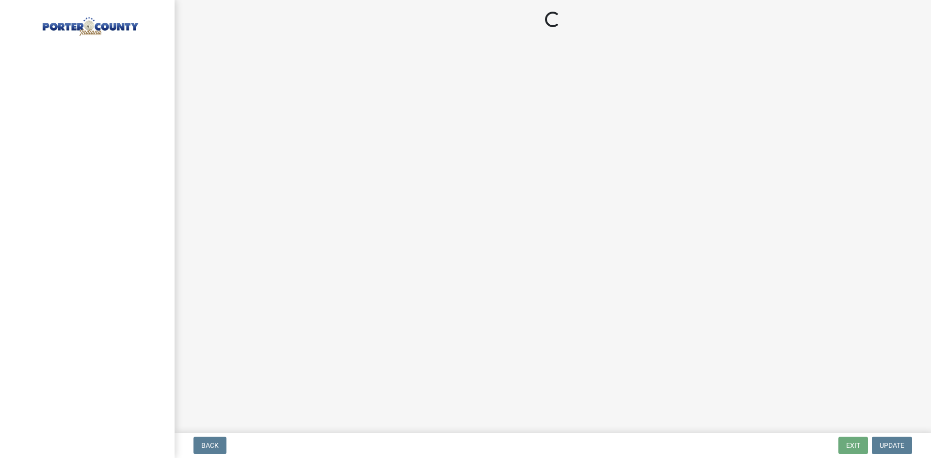 The height and width of the screenshot is (458, 931). I want to click on span: Back, so click(210, 445).